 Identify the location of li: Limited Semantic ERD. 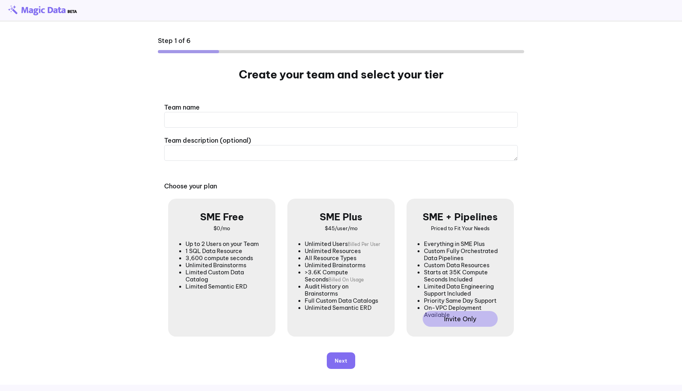
(224, 287).